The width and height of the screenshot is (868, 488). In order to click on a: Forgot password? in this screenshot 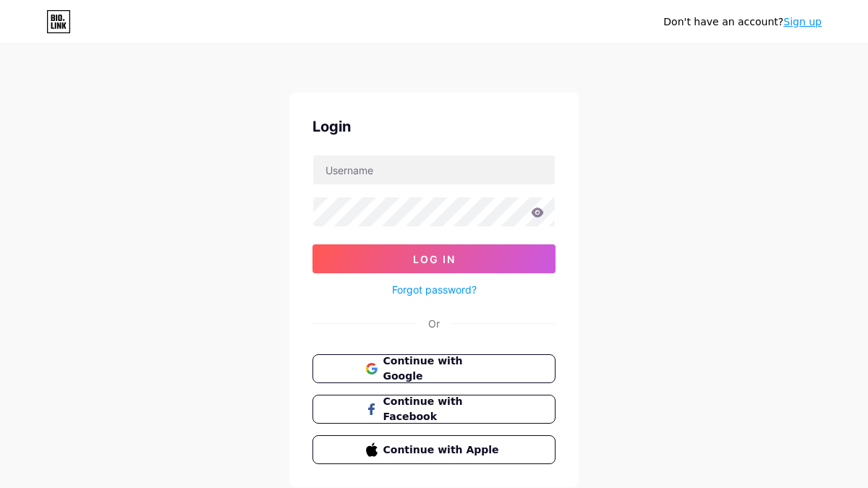, I will do `click(434, 289)`.